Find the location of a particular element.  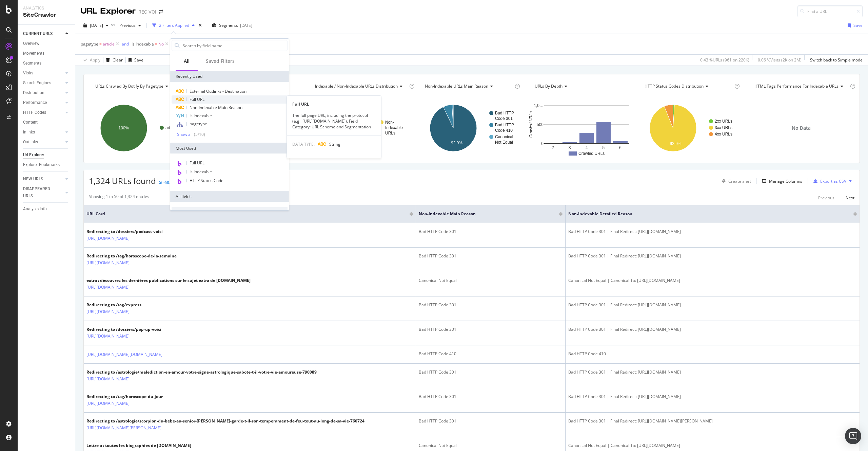

span: HTML Tags Performance for Indexable URLs is located at coordinates (796, 86).